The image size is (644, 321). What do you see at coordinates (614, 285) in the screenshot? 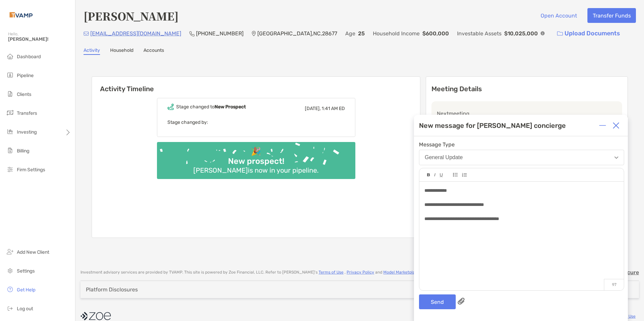
I see `p: 97` at bounding box center [614, 285].